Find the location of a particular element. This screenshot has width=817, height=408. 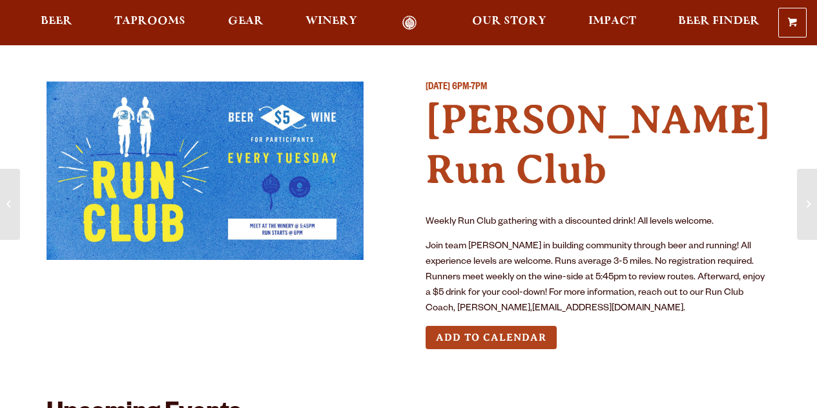

a: Odell Home is located at coordinates (410, 23).